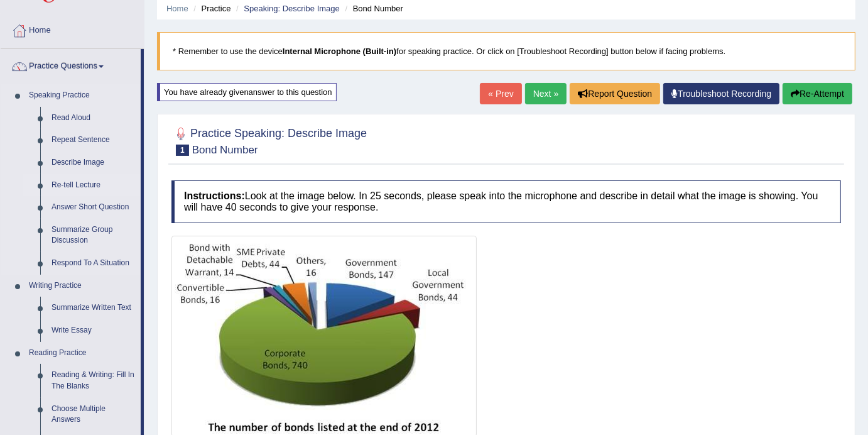  I want to click on a: Speaking Practice, so click(82, 95).